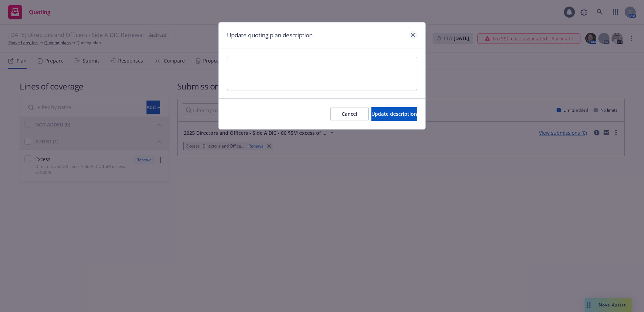  What do you see at coordinates (349, 114) in the screenshot?
I see `button: Cancel` at bounding box center [349, 114].